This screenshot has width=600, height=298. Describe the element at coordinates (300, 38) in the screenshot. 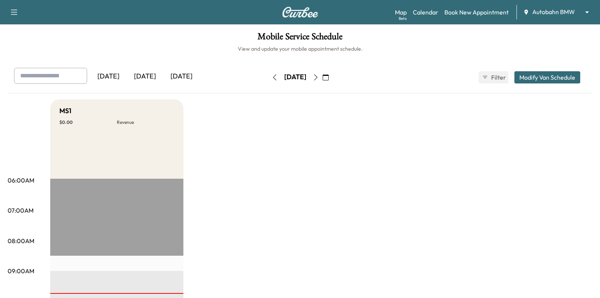

I see `h1: Mobile Service Schedule` at that location.